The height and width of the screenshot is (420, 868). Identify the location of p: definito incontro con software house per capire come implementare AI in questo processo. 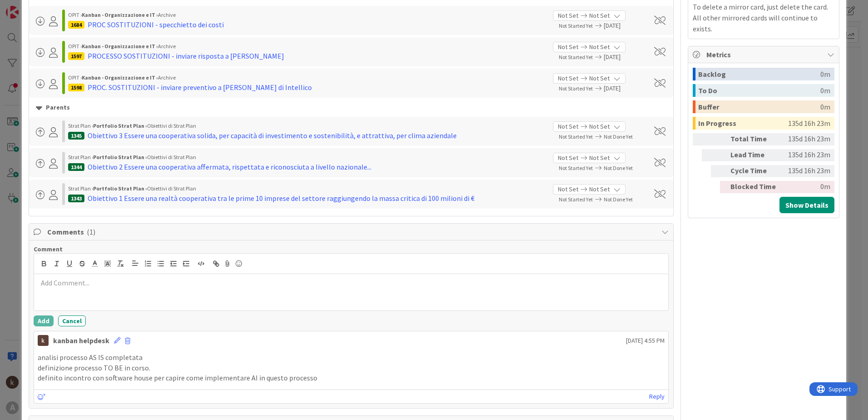
(351, 378).